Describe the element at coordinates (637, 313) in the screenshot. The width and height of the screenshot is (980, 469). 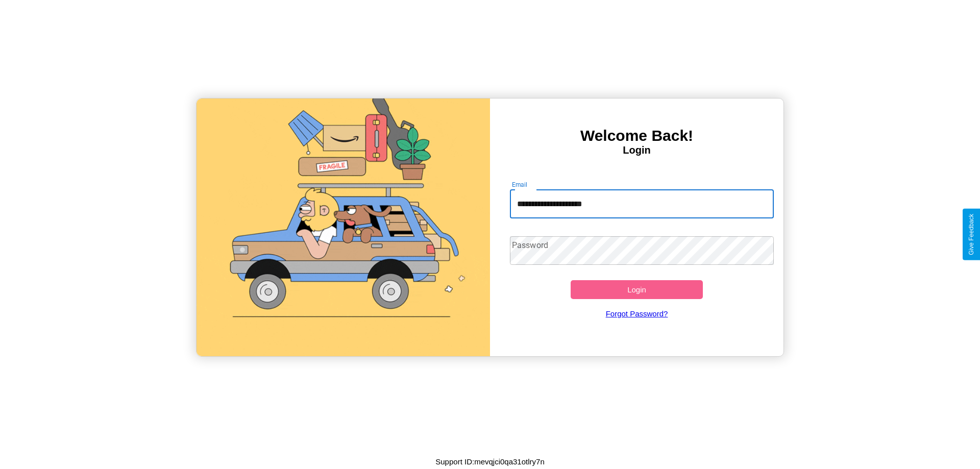
I see `a: Forgot Password?` at that location.